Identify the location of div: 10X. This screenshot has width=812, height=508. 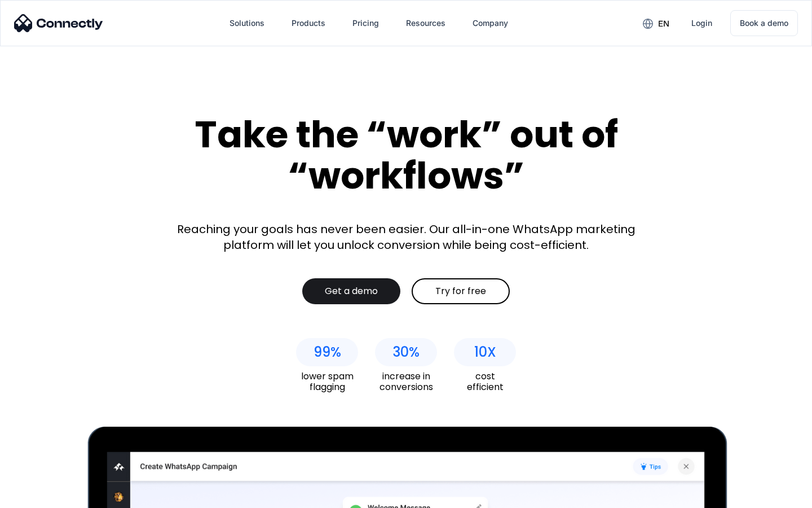
(485, 352).